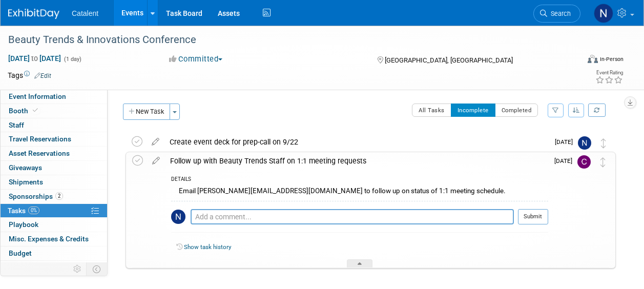  Describe the element at coordinates (516, 110) in the screenshot. I see `button: Completed` at that location.